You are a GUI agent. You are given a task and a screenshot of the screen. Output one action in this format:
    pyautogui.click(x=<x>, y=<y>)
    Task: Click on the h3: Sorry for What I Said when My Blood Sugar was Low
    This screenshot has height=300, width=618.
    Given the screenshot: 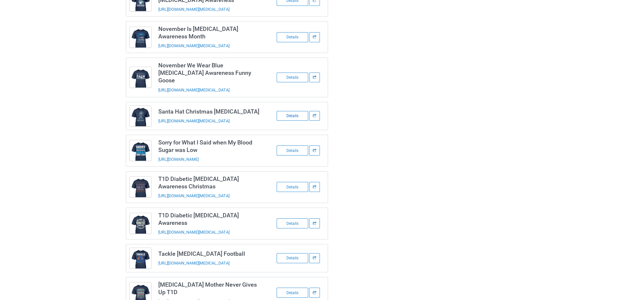 What is the action you would take?
    pyautogui.click(x=210, y=146)
    